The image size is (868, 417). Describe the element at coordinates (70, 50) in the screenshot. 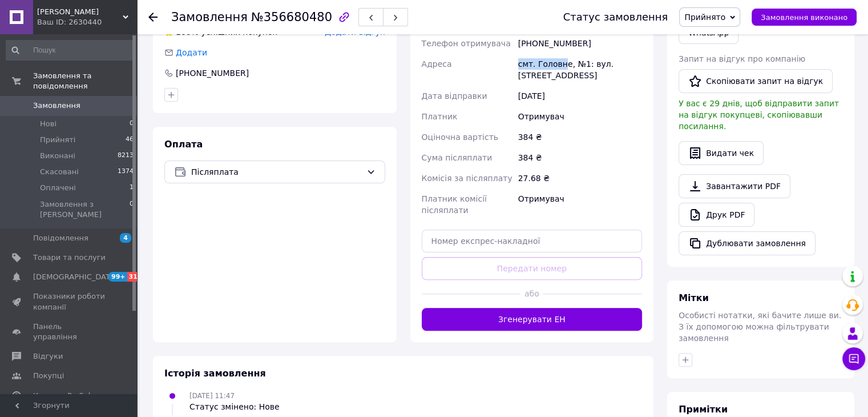

I see `input: Пошук` at that location.